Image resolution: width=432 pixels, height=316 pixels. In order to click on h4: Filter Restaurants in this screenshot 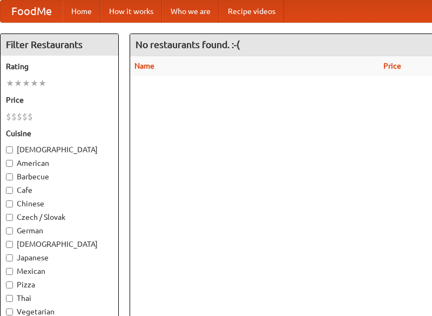, I will do `click(59, 45)`.